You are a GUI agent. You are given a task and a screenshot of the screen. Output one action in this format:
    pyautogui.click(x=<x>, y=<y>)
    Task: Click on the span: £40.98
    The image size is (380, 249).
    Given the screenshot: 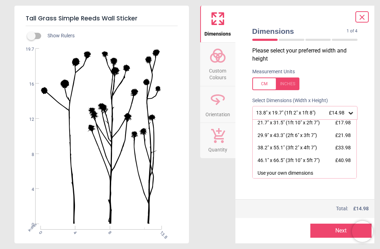 What is the action you would take?
    pyautogui.click(x=343, y=160)
    